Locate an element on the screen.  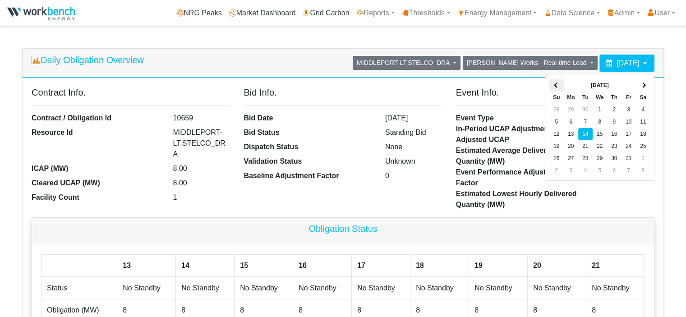
th: 19 is located at coordinates (498, 266).